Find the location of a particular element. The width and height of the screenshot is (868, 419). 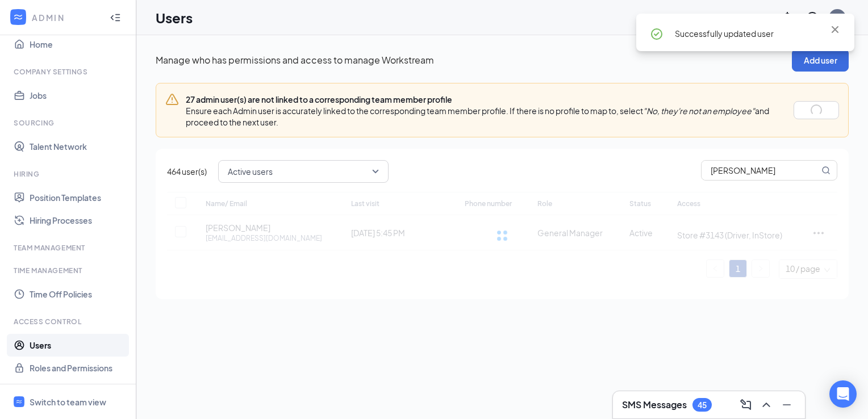

div: Ensure each Admin user is accurately linked to the corresponding team member profile. If there is... is located at coordinates (486, 116).